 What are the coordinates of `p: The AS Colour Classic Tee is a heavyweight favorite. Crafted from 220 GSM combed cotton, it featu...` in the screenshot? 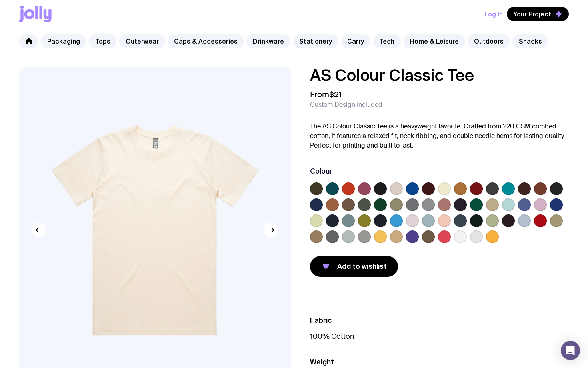 It's located at (439, 136).